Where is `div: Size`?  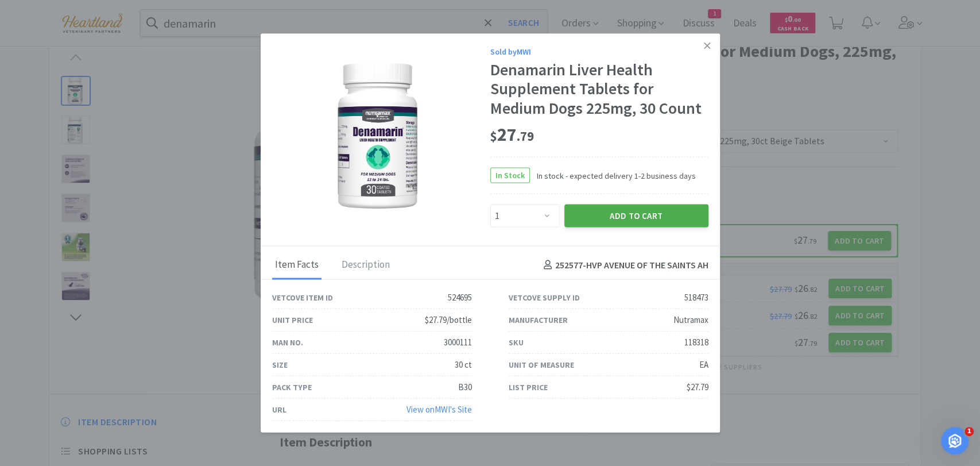
div: Size is located at coordinates (279, 365).